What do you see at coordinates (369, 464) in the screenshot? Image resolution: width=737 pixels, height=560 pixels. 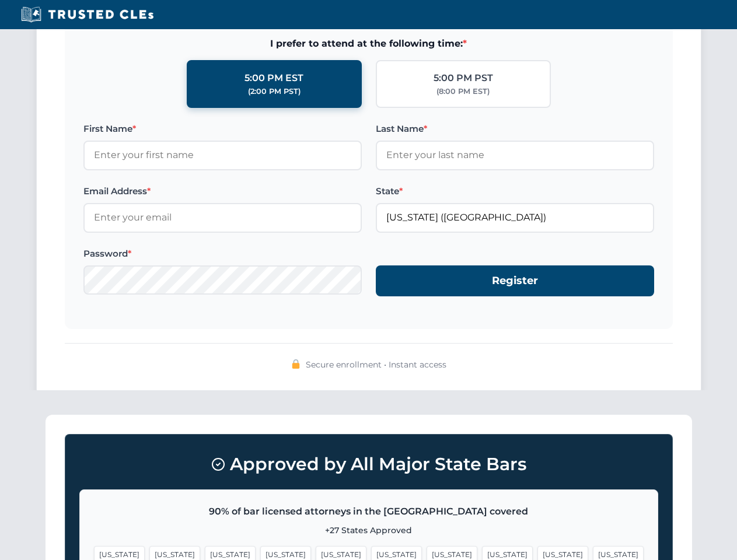 I see `h3: Approved by All Major State Bars` at bounding box center [369, 464].